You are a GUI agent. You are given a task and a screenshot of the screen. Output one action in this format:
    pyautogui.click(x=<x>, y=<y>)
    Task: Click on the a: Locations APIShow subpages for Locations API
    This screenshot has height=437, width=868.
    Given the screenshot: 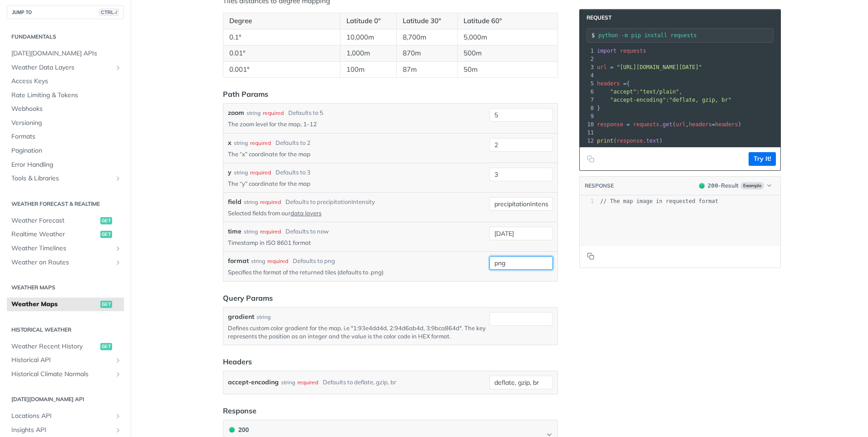 What is the action you would take?
    pyautogui.click(x=65, y=416)
    